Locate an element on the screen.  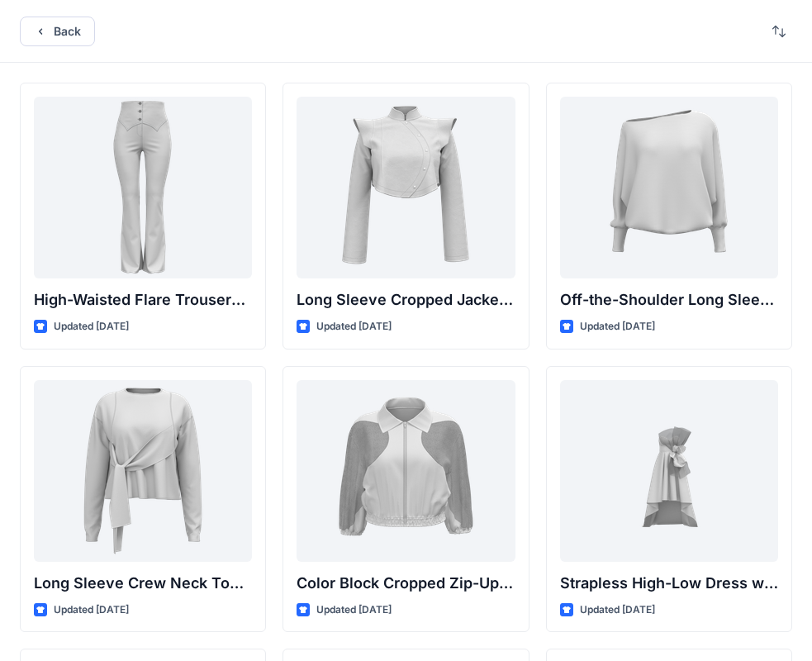
p: High-Waisted Flare Trousers with Button Detail is located at coordinates (143, 300).